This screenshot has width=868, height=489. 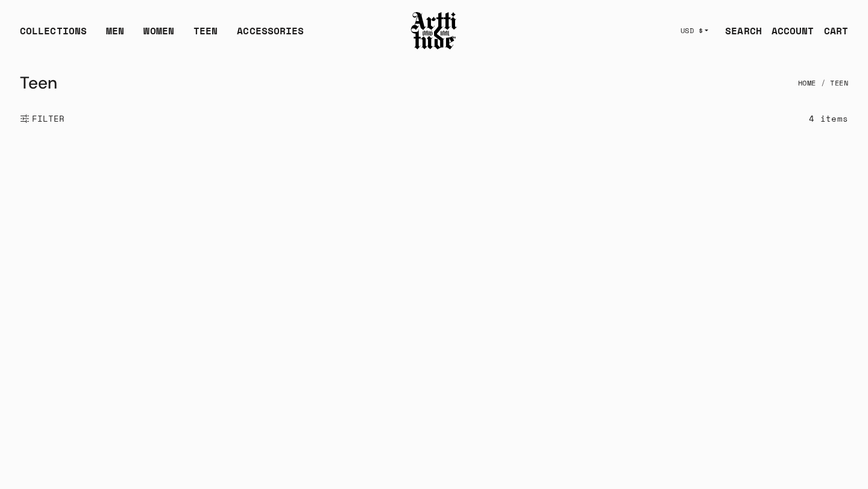 What do you see at coordinates (270, 36) in the screenshot?
I see `div: ACCESSORIES` at bounding box center [270, 36].